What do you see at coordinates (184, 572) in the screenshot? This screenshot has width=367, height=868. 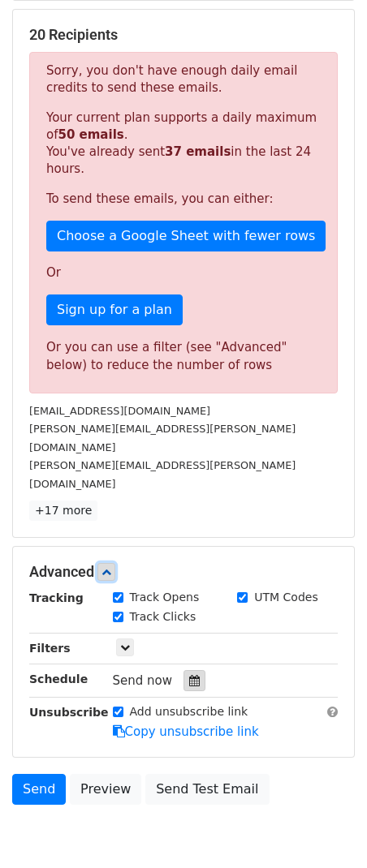 I see `h5: Advanced` at bounding box center [184, 572].